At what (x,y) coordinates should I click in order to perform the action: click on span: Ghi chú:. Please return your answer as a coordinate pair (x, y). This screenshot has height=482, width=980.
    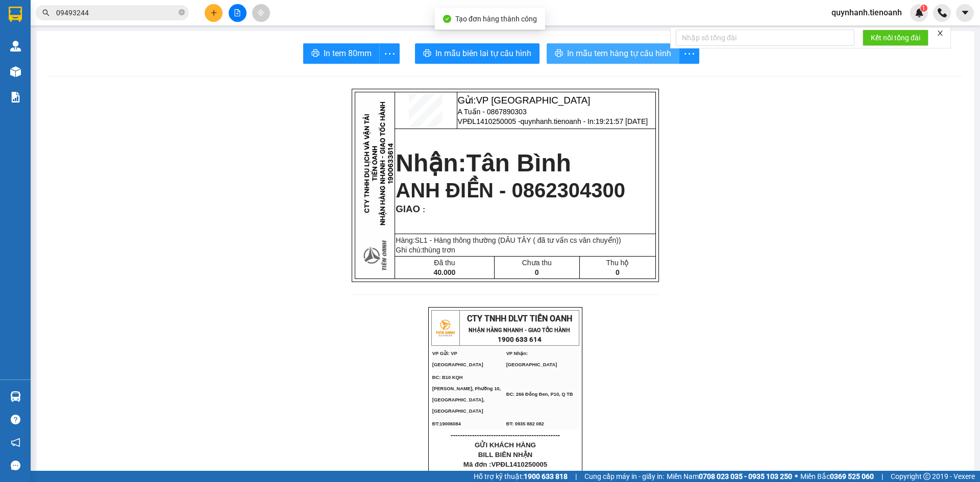
    Looking at the image, I should click on (425, 250).